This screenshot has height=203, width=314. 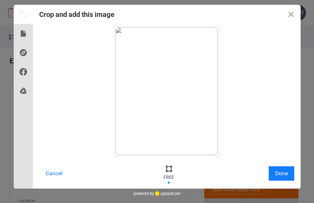 What do you see at coordinates (291, 14) in the screenshot?
I see `button: Close` at bounding box center [291, 14].